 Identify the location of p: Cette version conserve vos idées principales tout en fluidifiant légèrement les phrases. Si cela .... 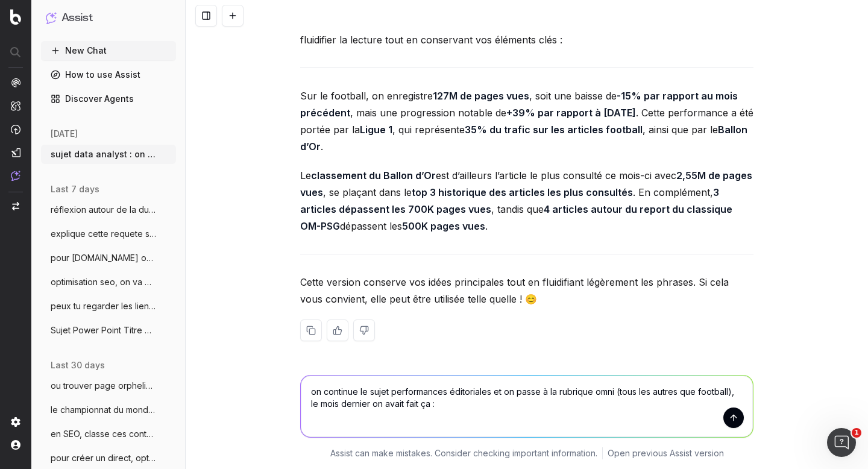
(527, 290).